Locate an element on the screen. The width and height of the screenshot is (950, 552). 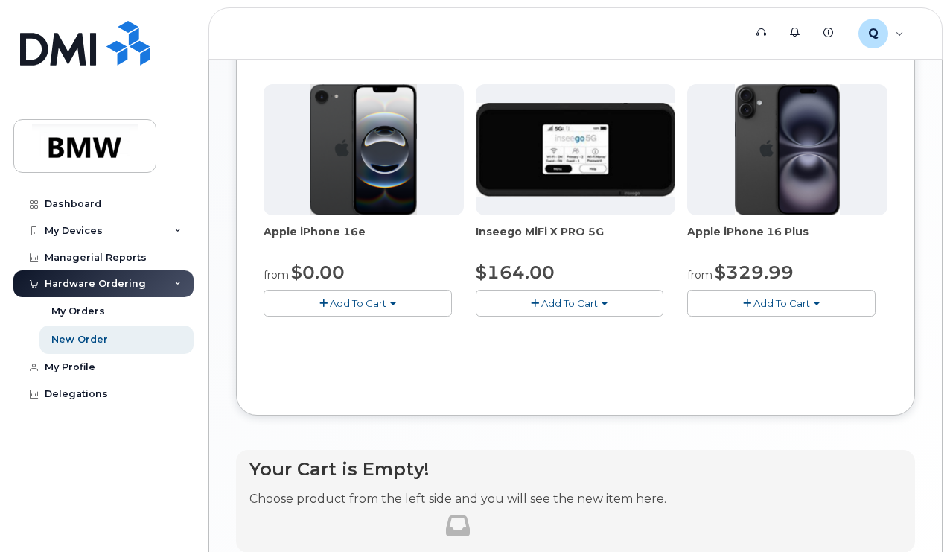
h4: Your Cart is Empty! is located at coordinates (458, 468).